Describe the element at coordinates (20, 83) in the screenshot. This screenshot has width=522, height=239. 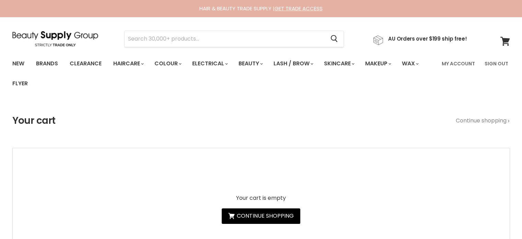
I see `a: Flyer` at that location.